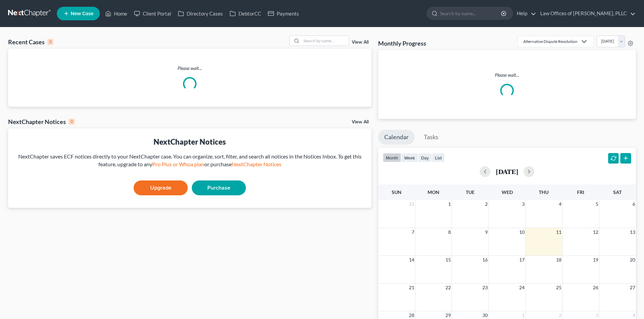  Describe the element at coordinates (412, 204) in the screenshot. I see `span: 31` at that location.